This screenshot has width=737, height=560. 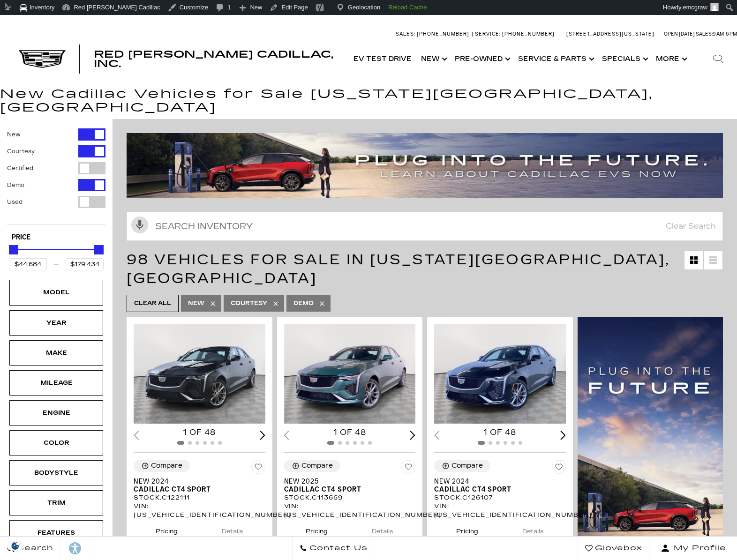 What do you see at coordinates (56, 443) in the screenshot?
I see `div: Color` at bounding box center [56, 443].